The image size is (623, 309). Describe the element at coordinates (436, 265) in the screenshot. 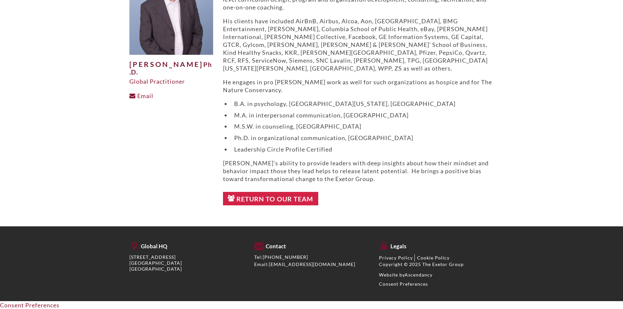

I see `div: Copyright © 2025 The Exetor Group` at that location.